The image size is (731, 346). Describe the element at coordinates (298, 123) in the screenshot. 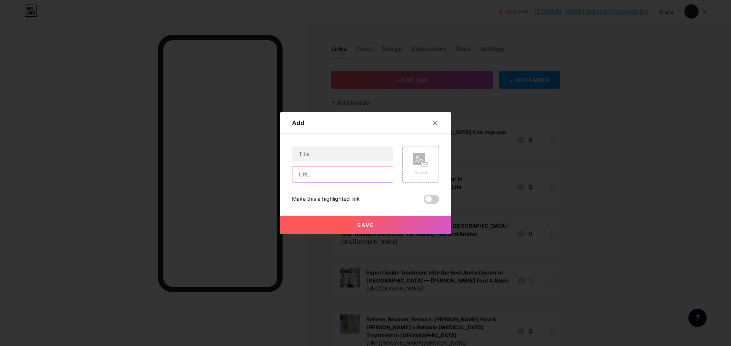

I see `div: Add` at that location.